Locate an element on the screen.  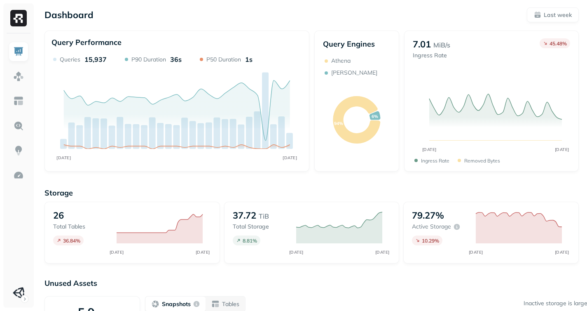
img: Query Explorer is located at coordinates (19, 126).